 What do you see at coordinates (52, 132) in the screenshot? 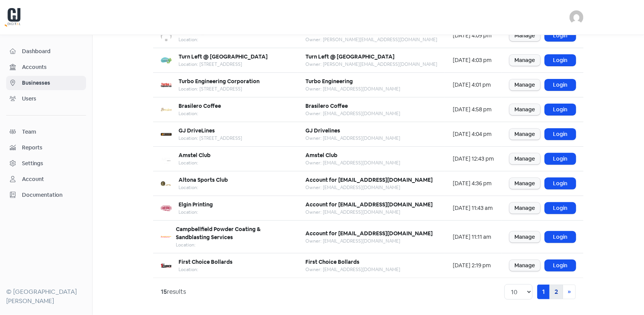
I see `span: Team` at bounding box center [52, 132].